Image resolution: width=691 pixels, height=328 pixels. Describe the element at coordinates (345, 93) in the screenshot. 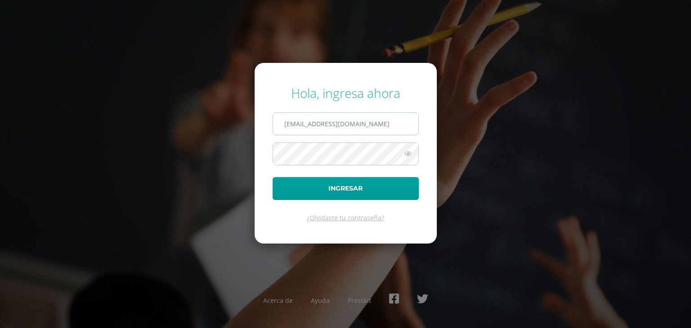

I see `div: Hola, ingresa ahora` at that location.